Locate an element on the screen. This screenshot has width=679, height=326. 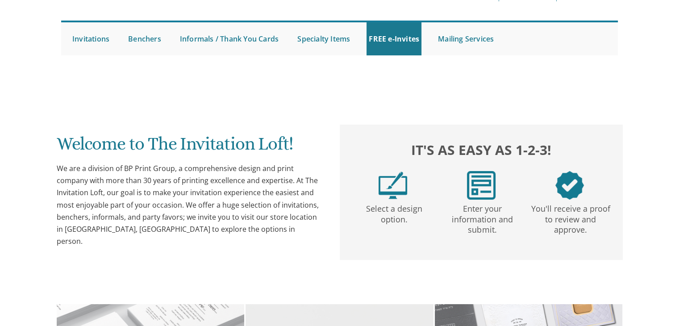
h2: It's as easy as 1-2-3! is located at coordinates (481, 150).